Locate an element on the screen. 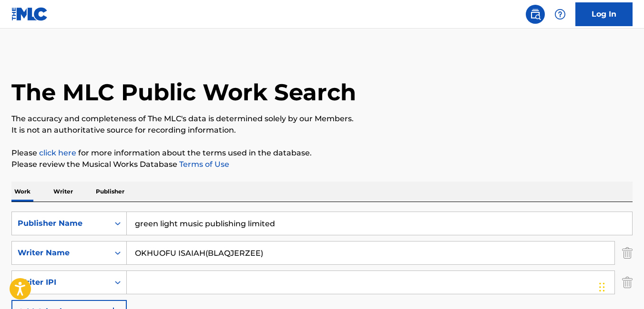 The image size is (644, 309). div: Publisher Name is located at coordinates (60, 224).